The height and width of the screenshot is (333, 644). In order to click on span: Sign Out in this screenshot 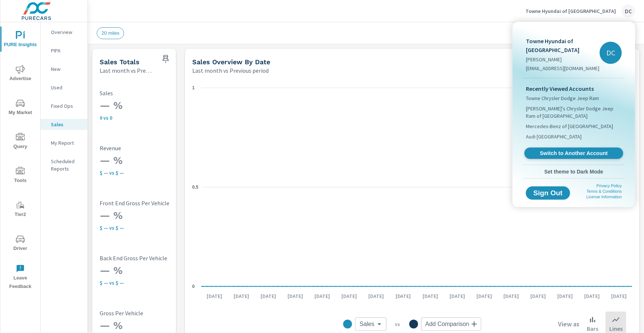, I will do `click(548, 193)`.